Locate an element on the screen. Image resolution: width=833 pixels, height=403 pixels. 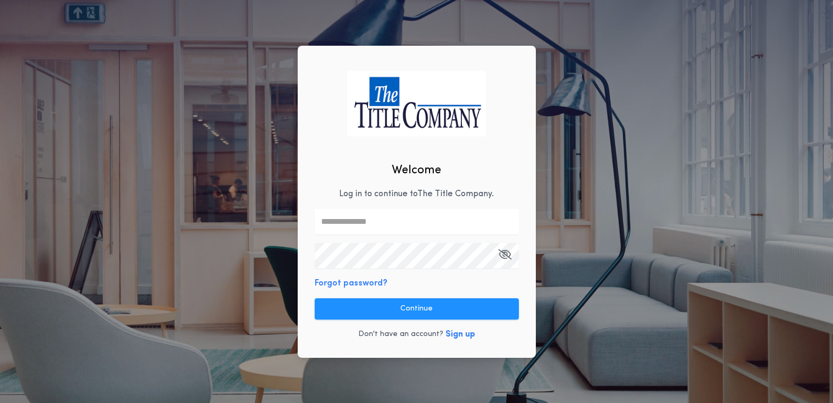
img: logo is located at coordinates (417, 103).